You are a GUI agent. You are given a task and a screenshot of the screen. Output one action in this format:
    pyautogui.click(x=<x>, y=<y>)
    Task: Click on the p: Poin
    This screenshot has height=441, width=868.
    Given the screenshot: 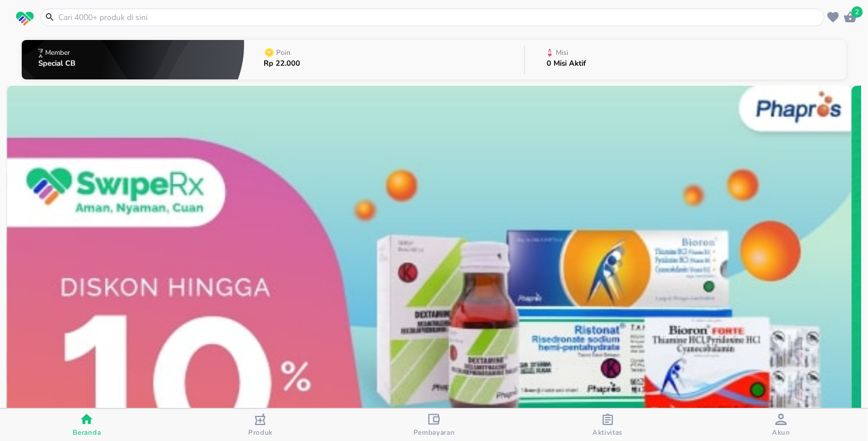 What is the action you would take?
    pyautogui.click(x=283, y=52)
    